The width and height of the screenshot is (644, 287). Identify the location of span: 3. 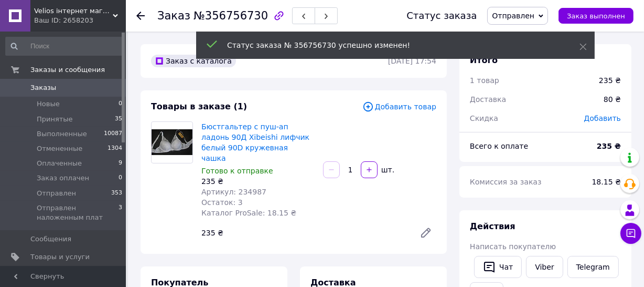
(120, 212).